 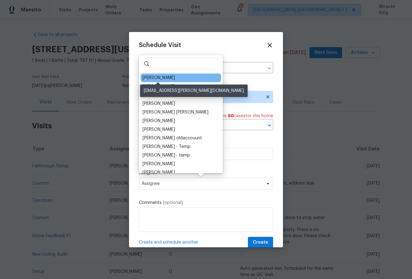 I want to click on span: 50, so click(x=231, y=116).